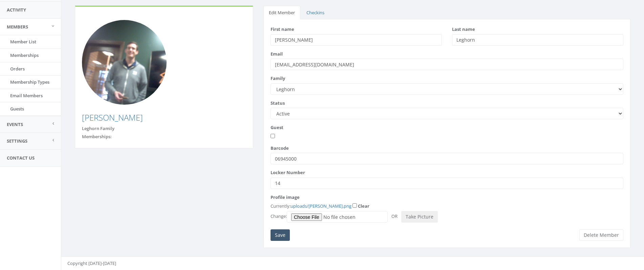  What do you see at coordinates (26, 95) in the screenshot?
I see `span: Email Members` at bounding box center [26, 95].